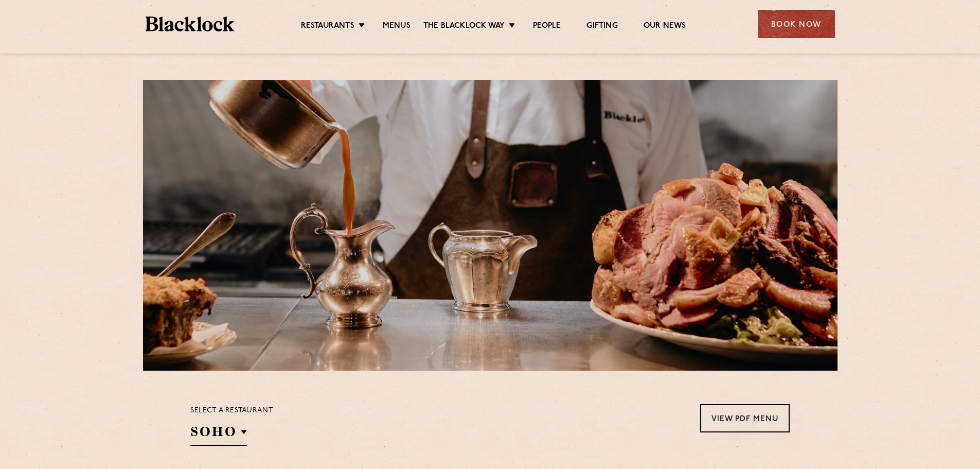  Describe the element at coordinates (328, 27) in the screenshot. I see `a: Restaurants` at that location.